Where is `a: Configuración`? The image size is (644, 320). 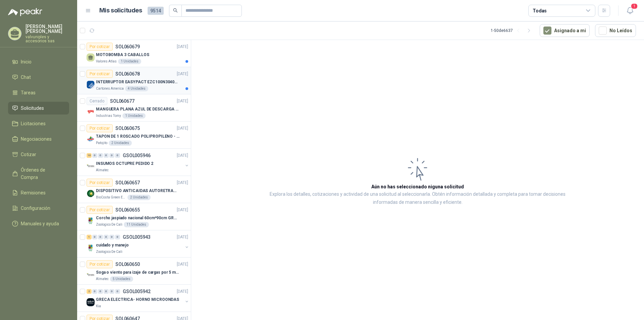
a: Configuración is located at coordinates (39, 208).